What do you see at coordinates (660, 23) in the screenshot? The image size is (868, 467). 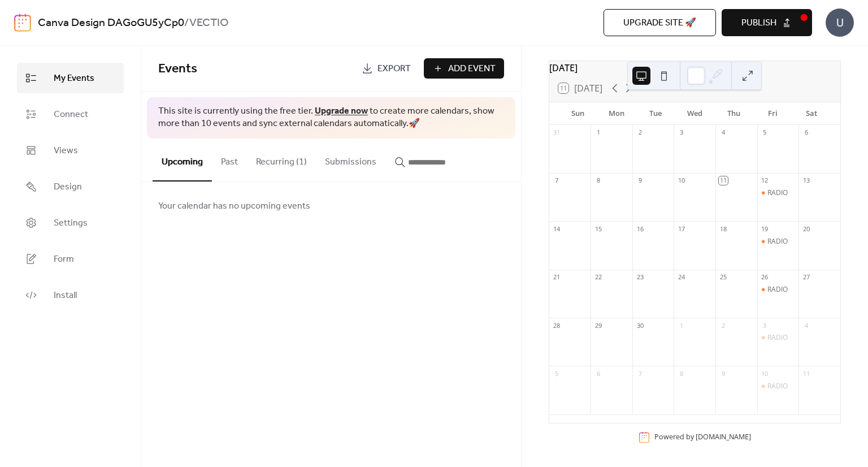 I see `span: Upgrade site 🚀` at bounding box center [660, 23].